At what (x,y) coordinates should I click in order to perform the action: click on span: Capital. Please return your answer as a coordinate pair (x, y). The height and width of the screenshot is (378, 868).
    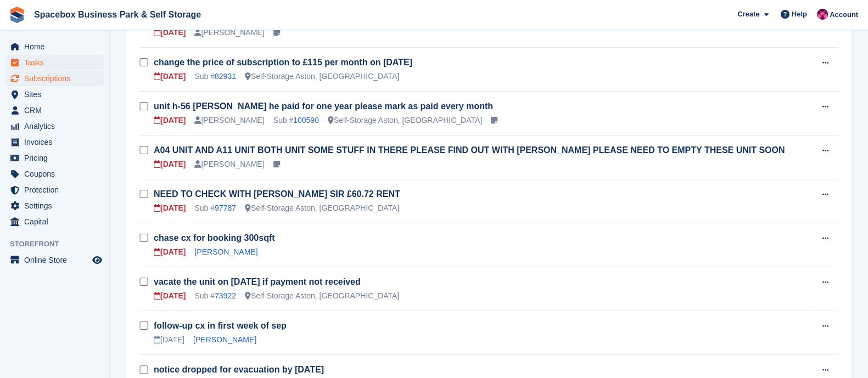
    Looking at the image, I should click on (57, 221).